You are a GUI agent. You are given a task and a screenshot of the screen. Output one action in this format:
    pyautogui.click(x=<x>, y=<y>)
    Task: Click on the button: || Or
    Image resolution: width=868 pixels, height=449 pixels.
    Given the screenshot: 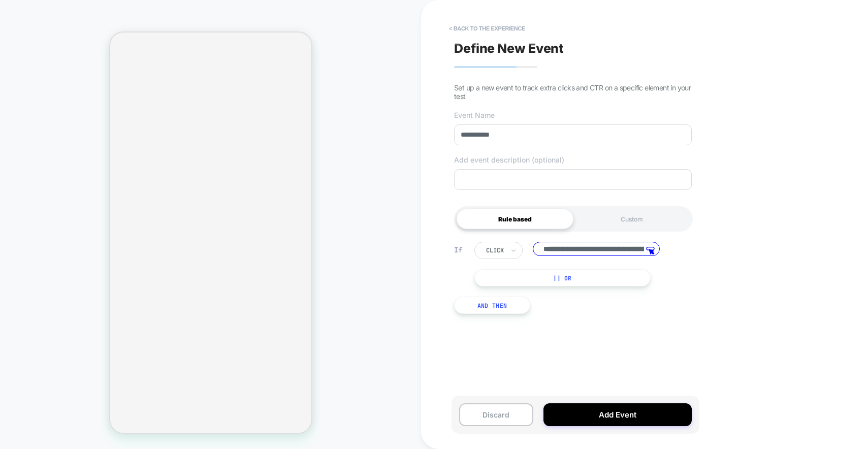 What is the action you would take?
    pyautogui.click(x=562, y=277)
    